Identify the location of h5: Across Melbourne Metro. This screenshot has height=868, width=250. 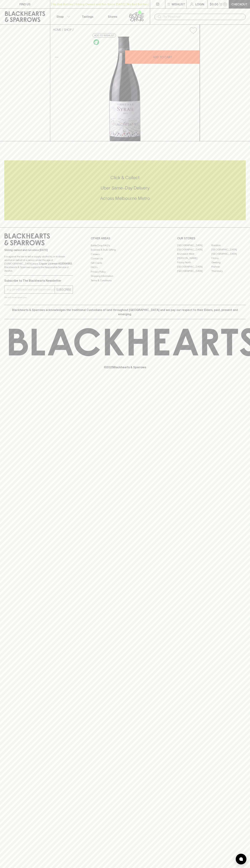
(125, 198).